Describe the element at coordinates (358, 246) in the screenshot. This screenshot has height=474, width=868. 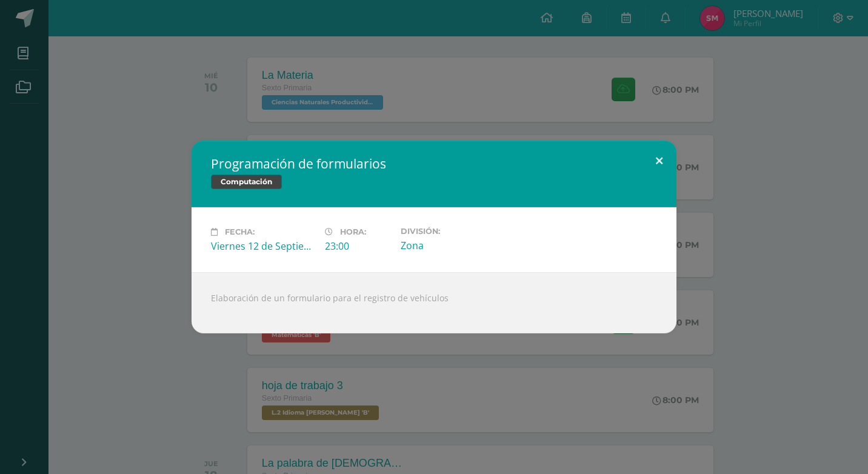
I see `div: 23:00` at that location.